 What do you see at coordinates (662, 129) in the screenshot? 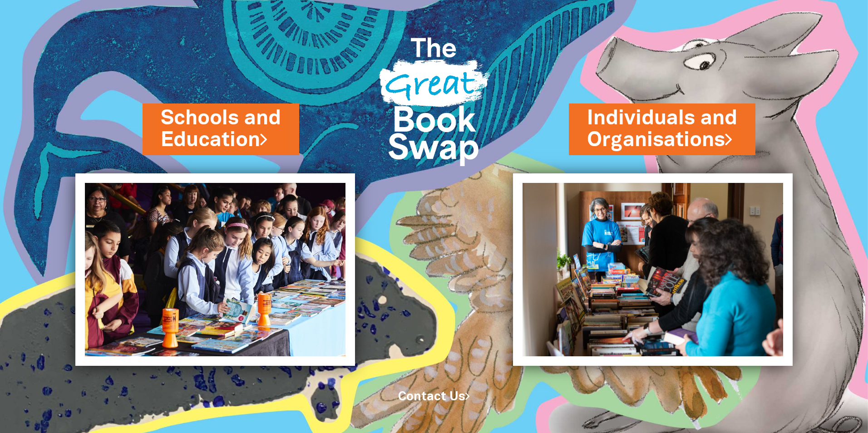
I see `a: Individuals andOrganisations` at bounding box center [662, 129].